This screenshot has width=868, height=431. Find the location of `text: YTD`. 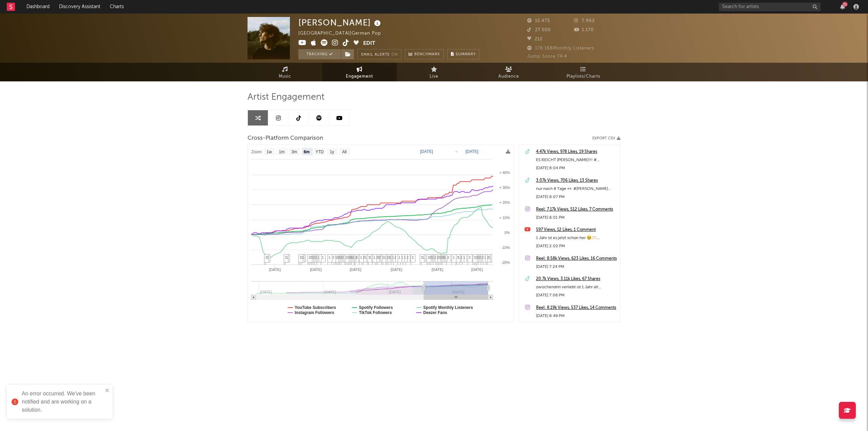

text: YTD is located at coordinates (319, 152).